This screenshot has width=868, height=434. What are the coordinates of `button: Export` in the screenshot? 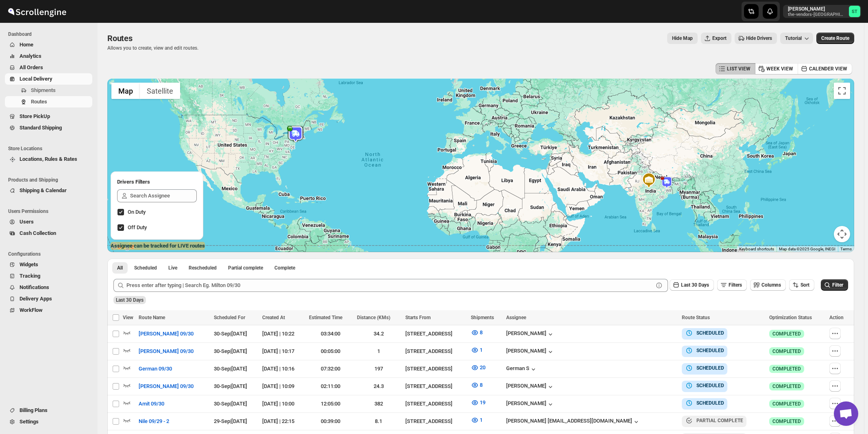 It's located at (716, 38).